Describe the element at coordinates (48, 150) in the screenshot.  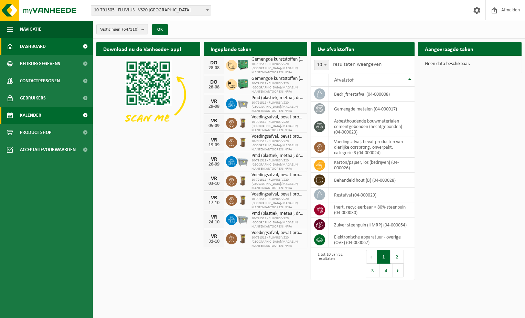
I see `span: Acceptatievoorwaarden` at that location.